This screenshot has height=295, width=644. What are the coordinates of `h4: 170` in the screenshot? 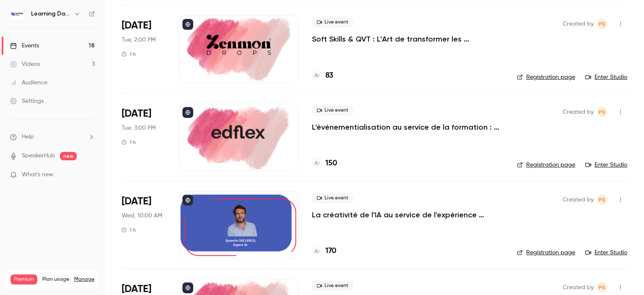 It's located at (331, 251).